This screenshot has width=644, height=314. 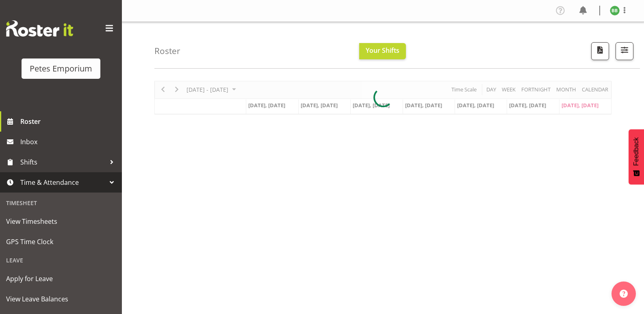 What do you see at coordinates (61, 221) in the screenshot?
I see `a: View Timesheets` at bounding box center [61, 221].